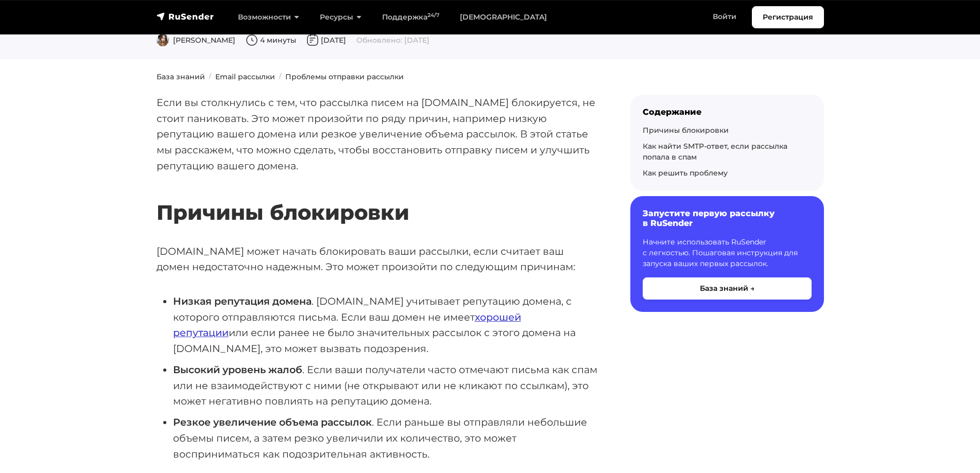 The image size is (980, 473). What do you see at coordinates (271, 40) in the screenshot?
I see `span: 4 минуты` at bounding box center [271, 40].